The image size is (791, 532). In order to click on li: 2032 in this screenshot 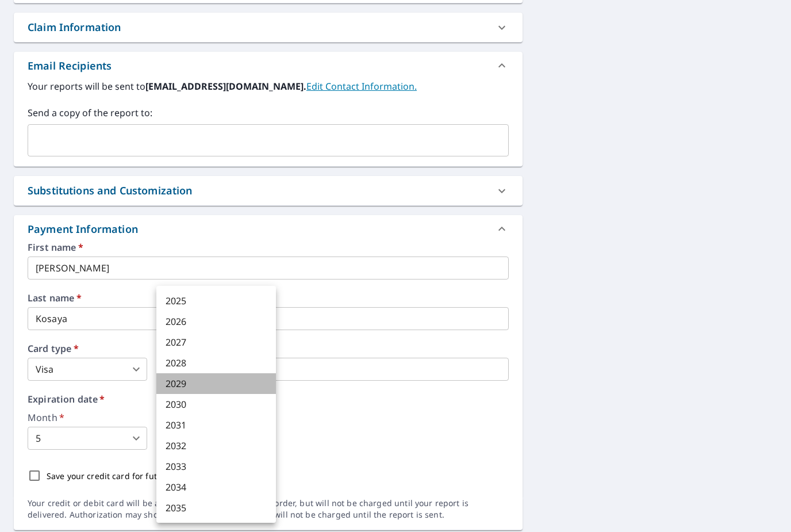, I will do `click(216, 446)`.